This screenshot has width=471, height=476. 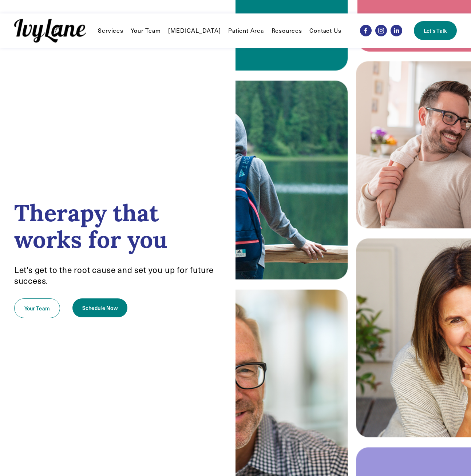 I want to click on span: Resources, so click(x=286, y=31).